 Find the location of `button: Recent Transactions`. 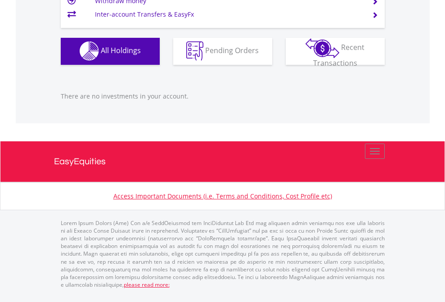

button: Recent Transactions is located at coordinates (335, 51).